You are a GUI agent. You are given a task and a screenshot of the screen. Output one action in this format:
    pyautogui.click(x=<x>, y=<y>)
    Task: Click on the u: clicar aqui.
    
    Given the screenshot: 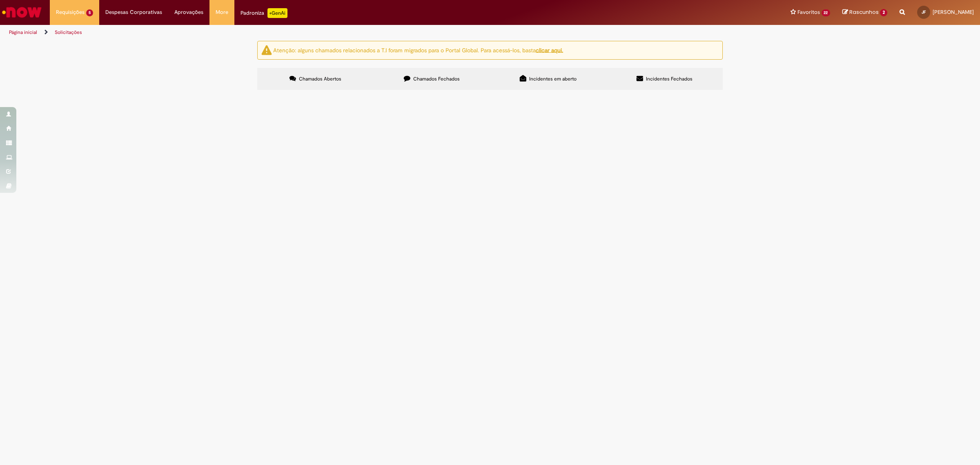 What is the action you would take?
    pyautogui.click(x=549, y=50)
    